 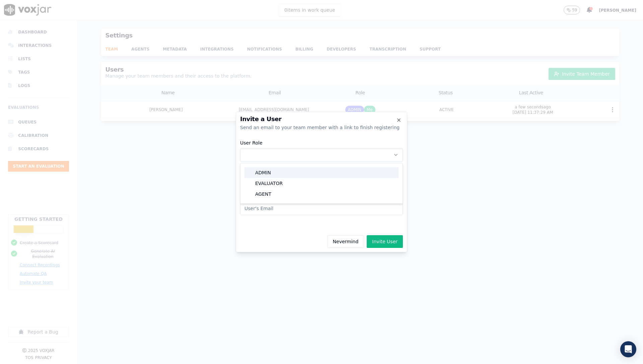 I want to click on label: User Role, so click(x=251, y=143).